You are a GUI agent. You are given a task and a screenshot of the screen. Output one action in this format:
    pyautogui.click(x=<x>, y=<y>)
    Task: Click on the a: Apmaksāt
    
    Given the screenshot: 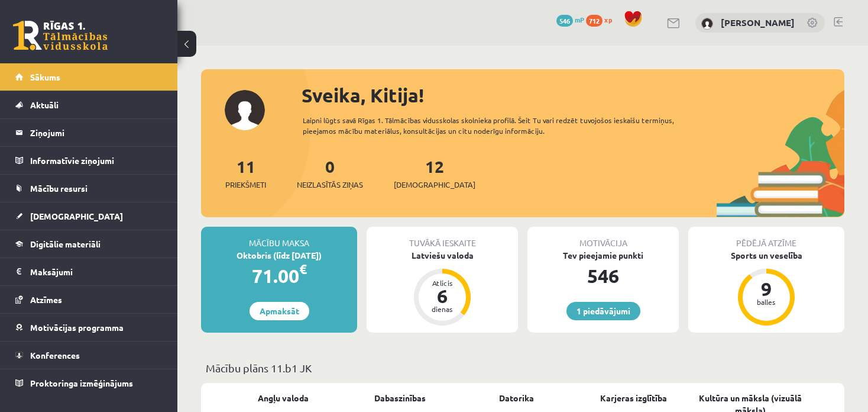 What is the action you would take?
    pyautogui.click(x=279, y=311)
    